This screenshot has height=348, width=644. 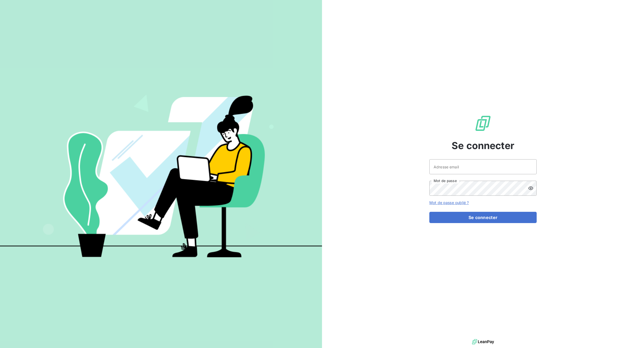 I want to click on a: Mot de passe oublié ?, so click(x=449, y=202).